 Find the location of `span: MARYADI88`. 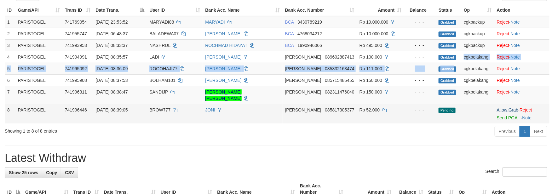

span: MARYADI88 is located at coordinates (162, 22).